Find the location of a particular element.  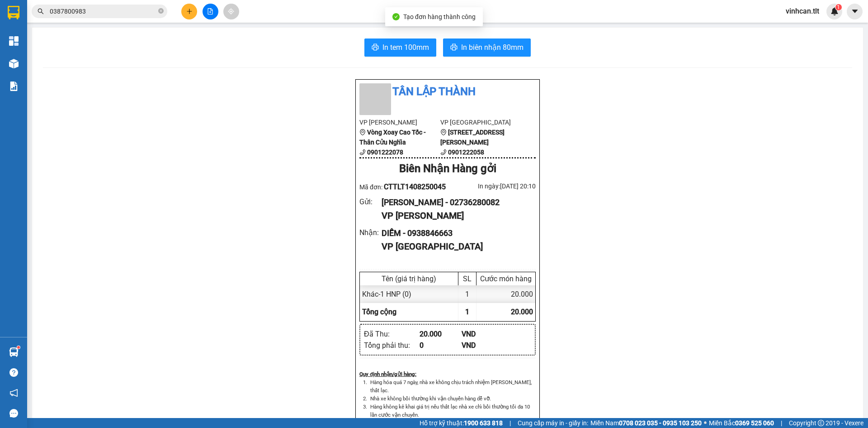

div: Mã đơn: is located at coordinates (403, 186).